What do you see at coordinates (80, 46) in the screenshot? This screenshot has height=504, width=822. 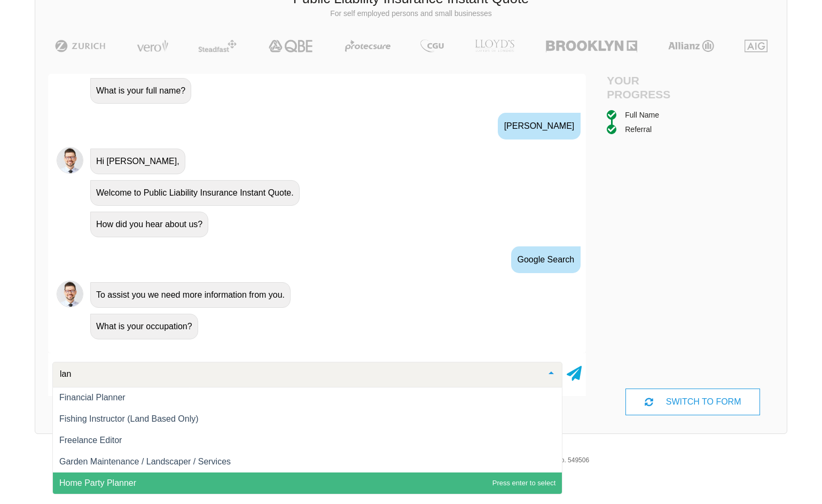 I see `img: Zurich | Public Liability Insurance` at bounding box center [80, 46].